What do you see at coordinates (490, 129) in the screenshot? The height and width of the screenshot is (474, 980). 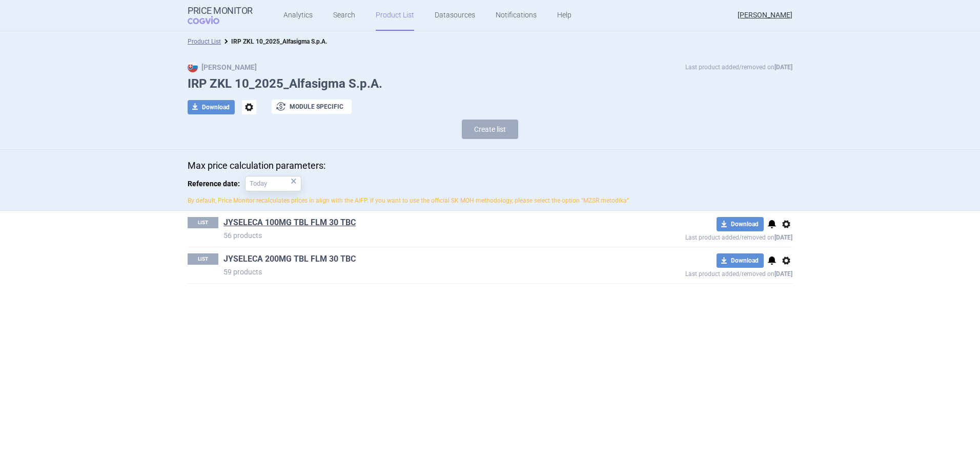 I see `button: Create list` at bounding box center [490, 129].